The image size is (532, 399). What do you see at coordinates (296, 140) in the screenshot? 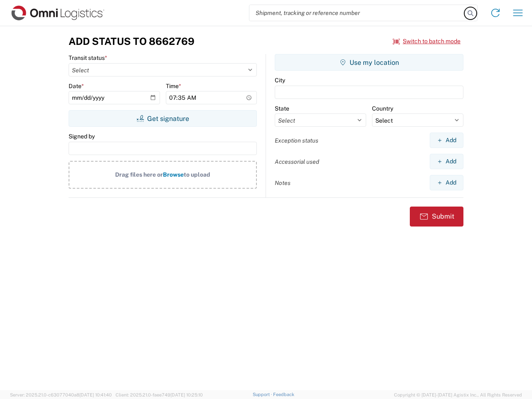
I see `label: Exception status` at bounding box center [296, 140].